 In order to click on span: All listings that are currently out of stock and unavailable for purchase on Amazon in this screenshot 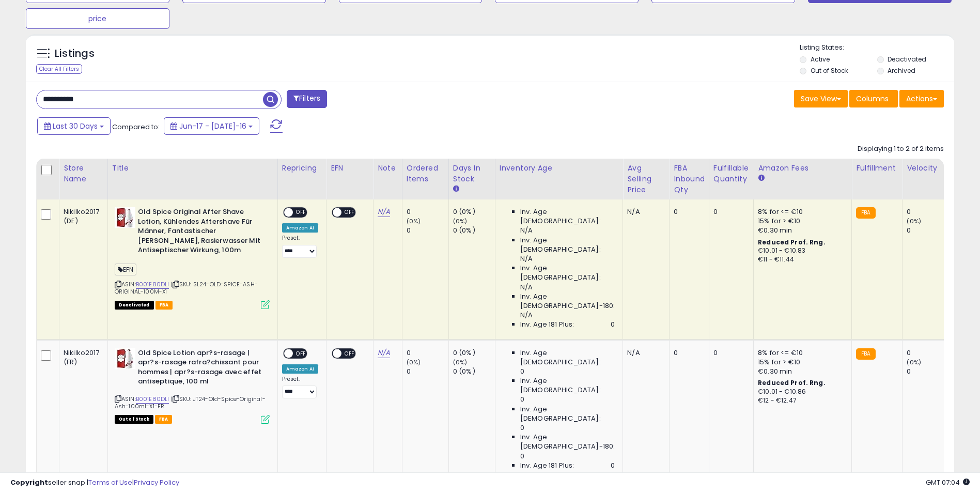, I will do `click(134, 419)`.